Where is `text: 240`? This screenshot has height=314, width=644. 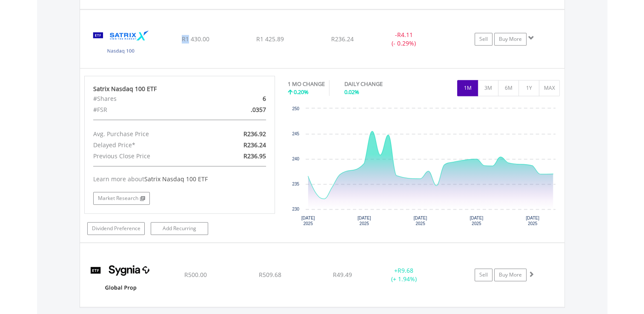 text: 240 is located at coordinates (295, 159).